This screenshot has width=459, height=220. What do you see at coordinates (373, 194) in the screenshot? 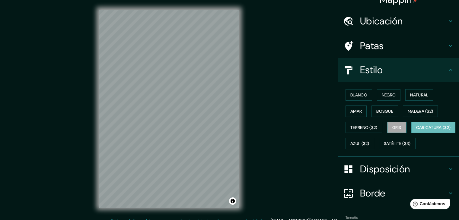
I see `font: Borde` at bounding box center [373, 194].